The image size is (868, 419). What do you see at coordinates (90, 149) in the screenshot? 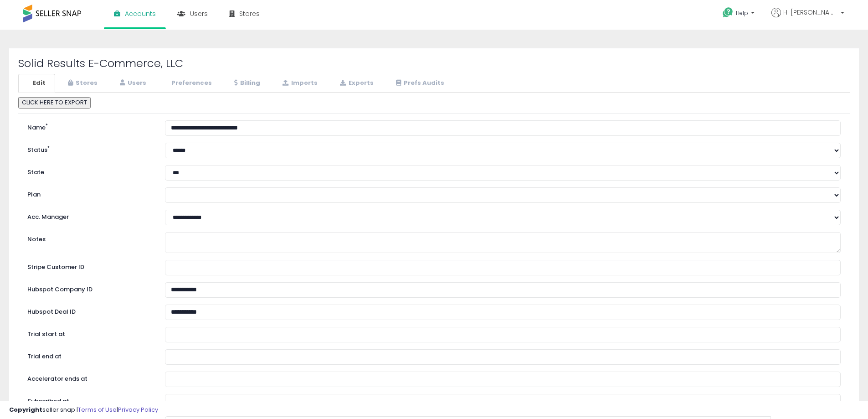
I see `label: Status` at bounding box center [90, 149].